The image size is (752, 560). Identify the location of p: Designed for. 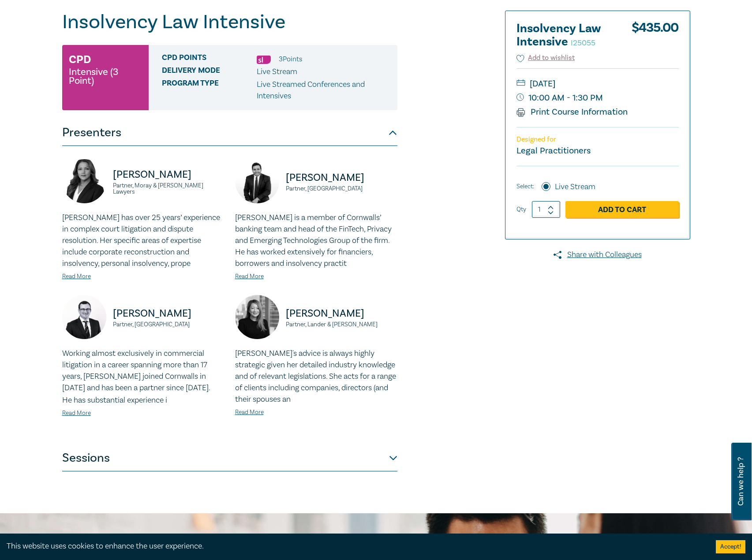
(598, 140).